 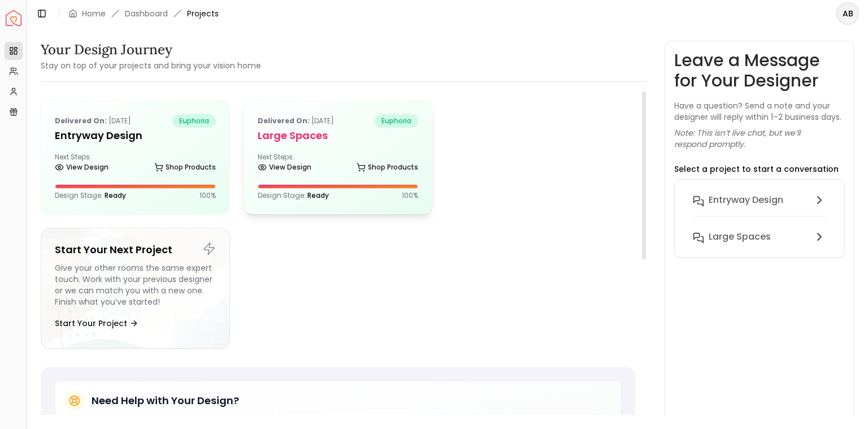 What do you see at coordinates (135, 285) in the screenshot?
I see `div: Give your other rooms the same expert touch. Work with your previous designer or we can match you...` at bounding box center [135, 285].